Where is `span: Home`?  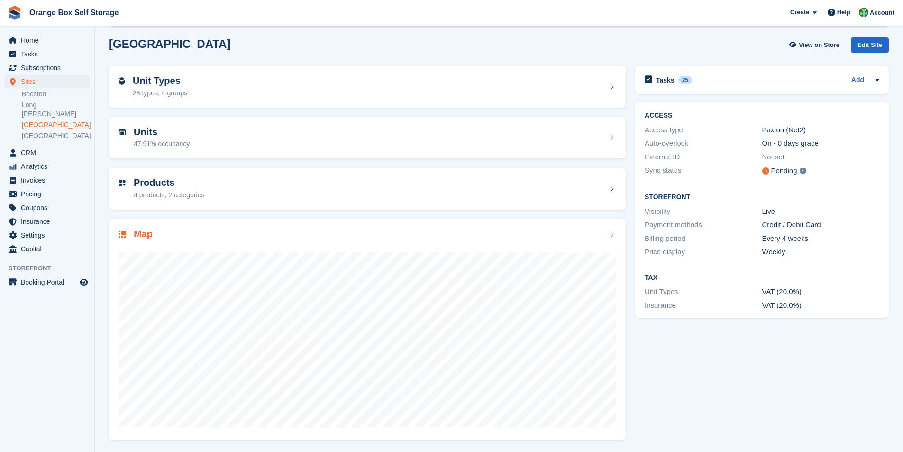
span: Home is located at coordinates (49, 40).